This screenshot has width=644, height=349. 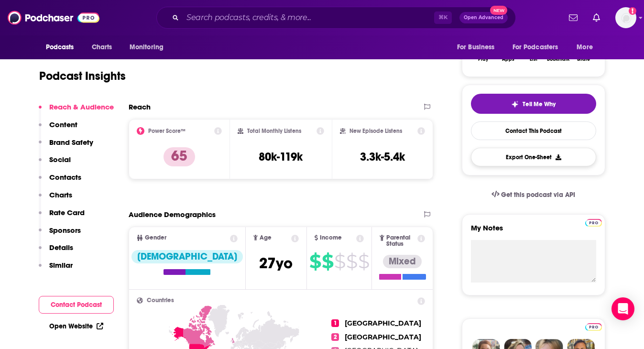 What do you see at coordinates (160, 301) in the screenshot?
I see `span: Countries` at bounding box center [160, 301].